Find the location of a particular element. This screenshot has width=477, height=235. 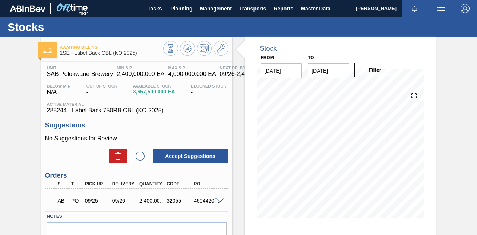

span: Blocked Stock is located at coordinates (209, 86).